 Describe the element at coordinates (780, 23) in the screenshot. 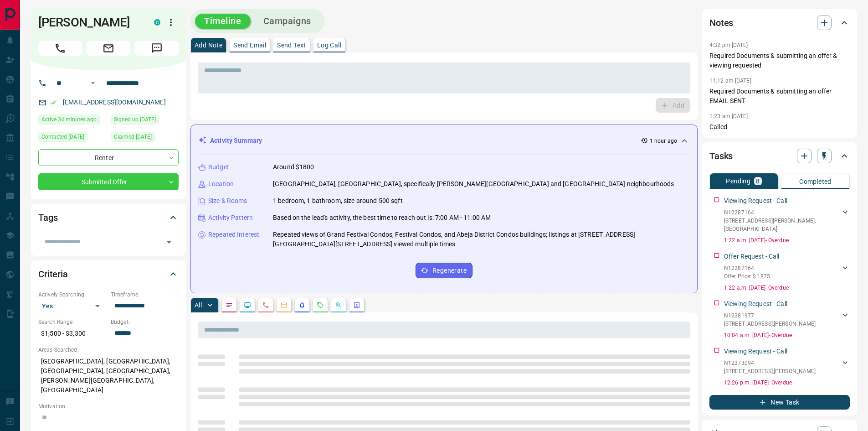

I see `div: Notes` at that location.